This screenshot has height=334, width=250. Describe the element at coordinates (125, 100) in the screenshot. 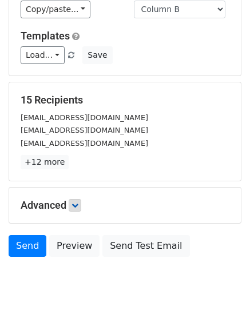

I see `h5: 15 Recipients` at that location.